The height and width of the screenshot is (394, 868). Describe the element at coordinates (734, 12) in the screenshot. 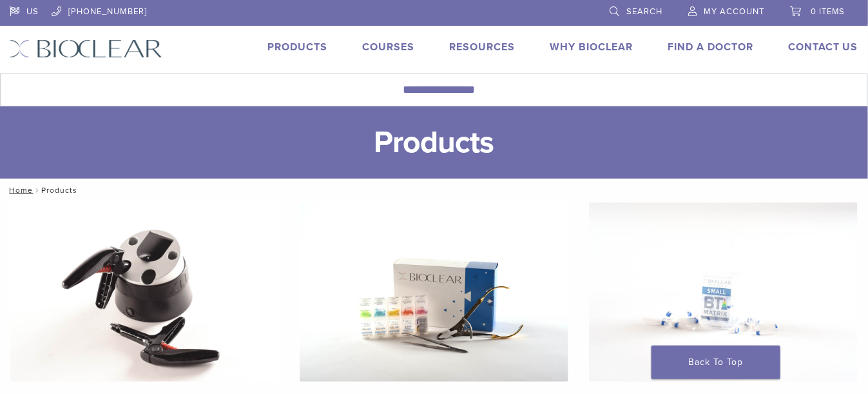

I see `span: My Account` at that location.